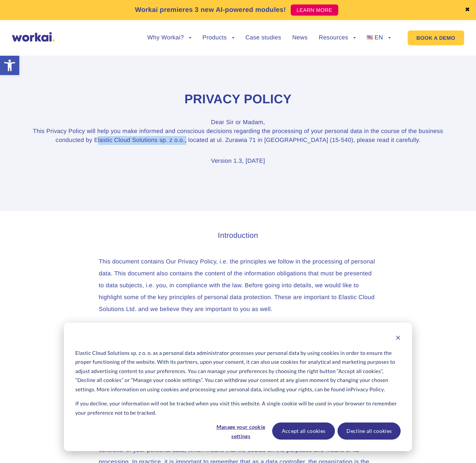  What do you see at coordinates (379, 37) in the screenshot?
I see `span: EN` at bounding box center [379, 37].